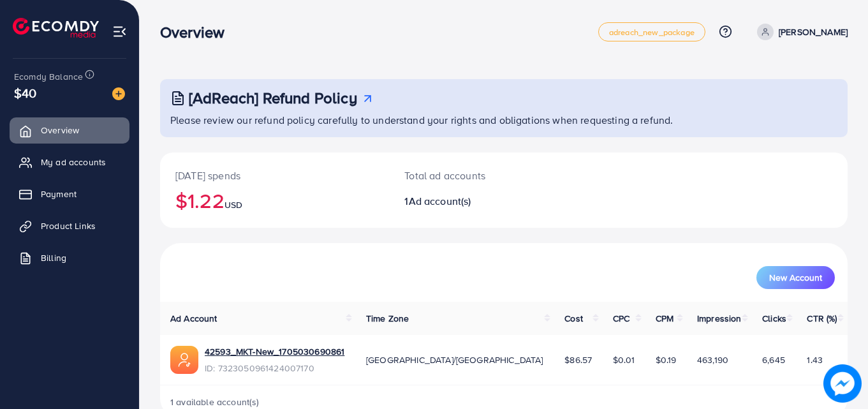  What do you see at coordinates (622, 318) in the screenshot?
I see `span: CPC` at bounding box center [622, 318].